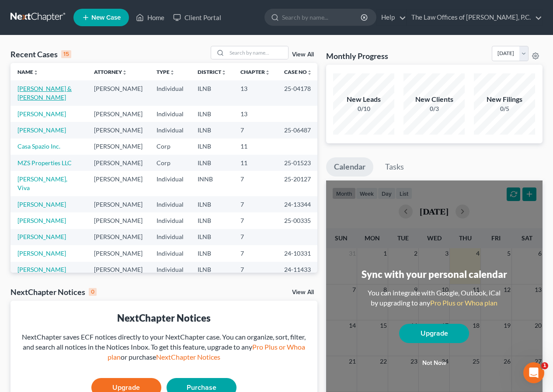 This screenshot has width=553, height=392. I want to click on div: 0, so click(93, 292).